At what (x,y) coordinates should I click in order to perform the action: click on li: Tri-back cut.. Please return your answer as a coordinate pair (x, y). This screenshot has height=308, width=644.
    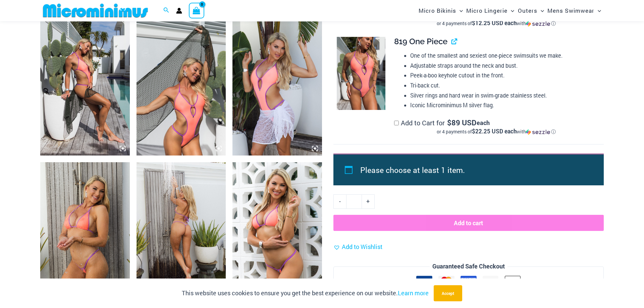
    Looking at the image, I should click on (504, 85).